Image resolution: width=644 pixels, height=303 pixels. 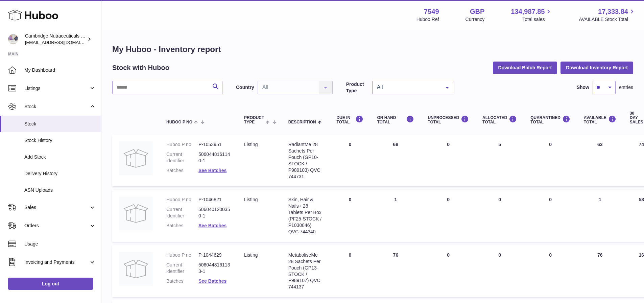 I want to click on span: entries, so click(x=626, y=87).